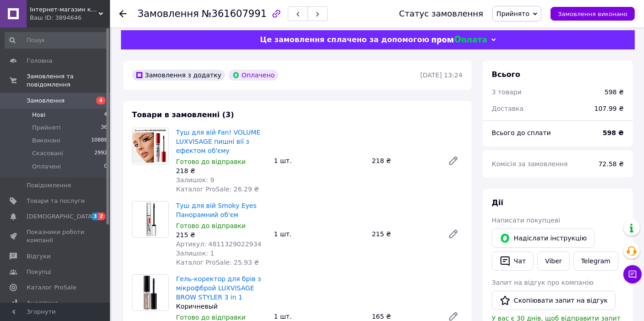  Describe the element at coordinates (46, 167) in the screenshot. I see `span: Оплачені` at that location.